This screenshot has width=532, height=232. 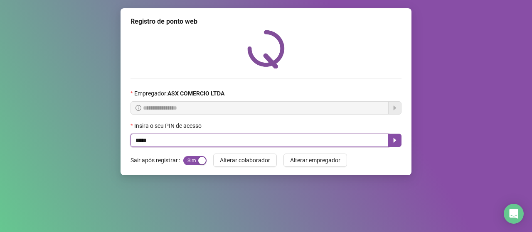 I want to click on strong: ASX COMERCIO LTDA, so click(x=196, y=94).